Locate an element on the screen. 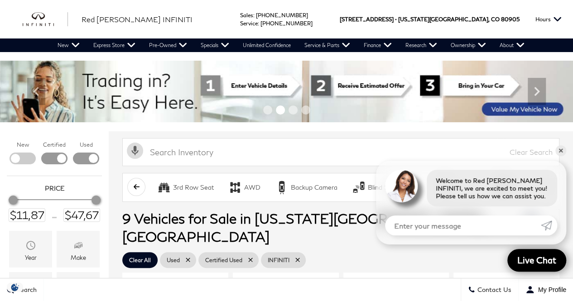 This screenshot has height=301, width=573. div: Minimum Price is located at coordinates (13, 200).